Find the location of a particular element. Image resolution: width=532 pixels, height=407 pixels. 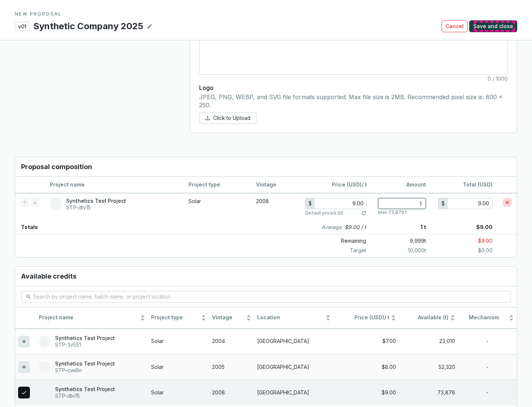

p: v01 is located at coordinates (22, 26).